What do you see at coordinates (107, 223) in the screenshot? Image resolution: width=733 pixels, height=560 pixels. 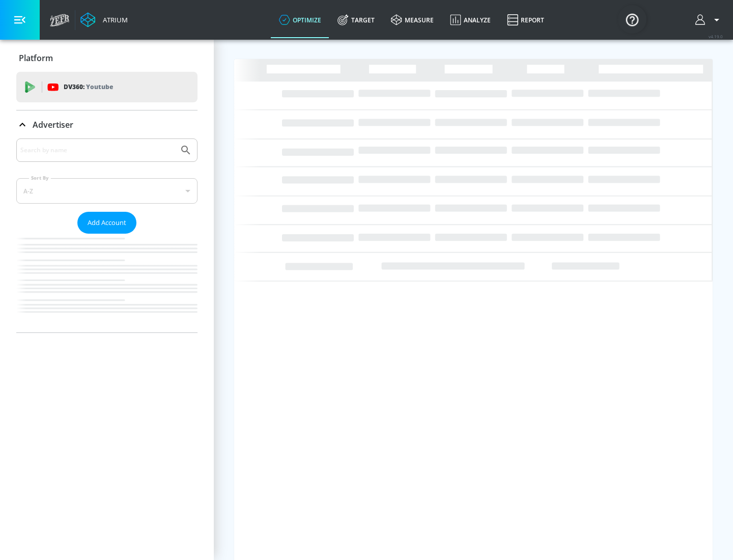 I see `button: Add Account` at bounding box center [107, 223].